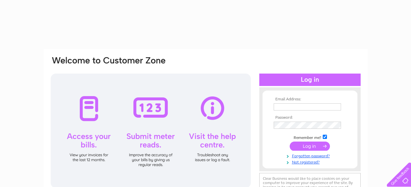  What do you see at coordinates (311, 155) in the screenshot?
I see `a: Forgotten password?` at bounding box center [311, 155].